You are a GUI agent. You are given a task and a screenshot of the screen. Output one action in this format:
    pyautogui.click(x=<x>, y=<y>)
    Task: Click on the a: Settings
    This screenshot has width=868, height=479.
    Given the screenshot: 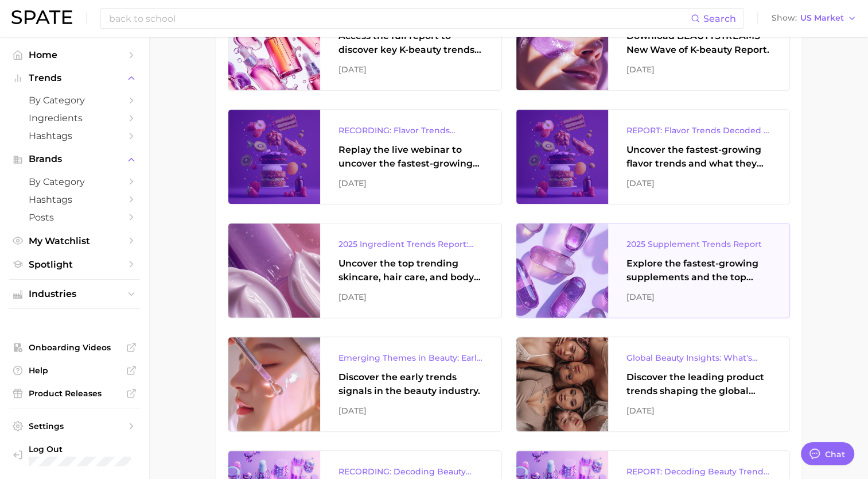 What is the action you would take?
    pyautogui.click(x=75, y=426)
    